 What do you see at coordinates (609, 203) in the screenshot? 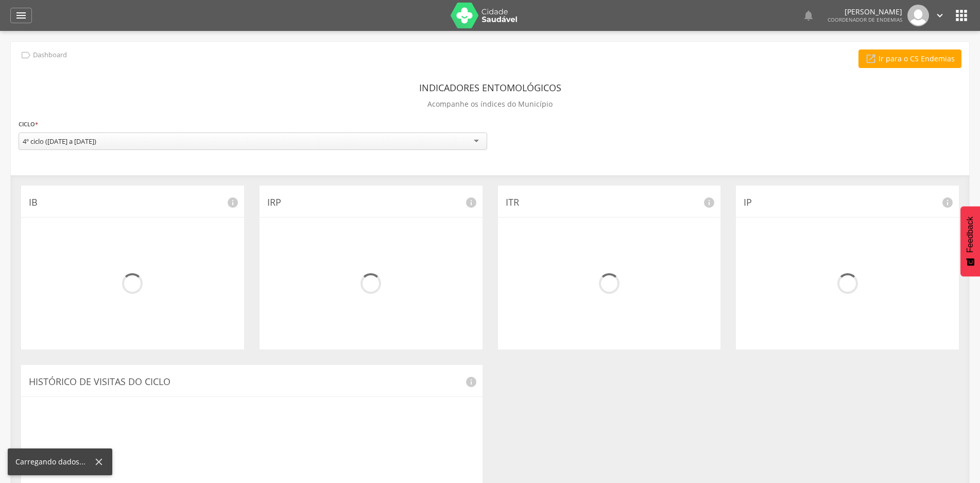
I see `p: ITR` at bounding box center [609, 203].